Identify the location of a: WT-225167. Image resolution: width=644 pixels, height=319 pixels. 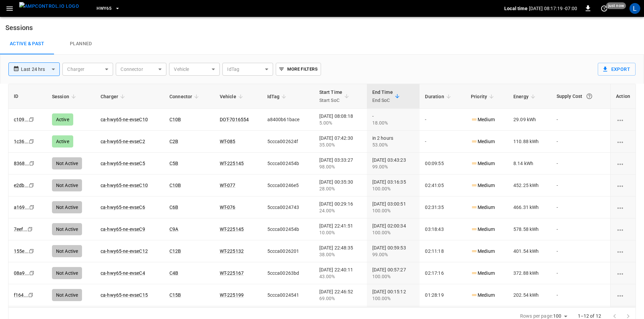
(232, 273).